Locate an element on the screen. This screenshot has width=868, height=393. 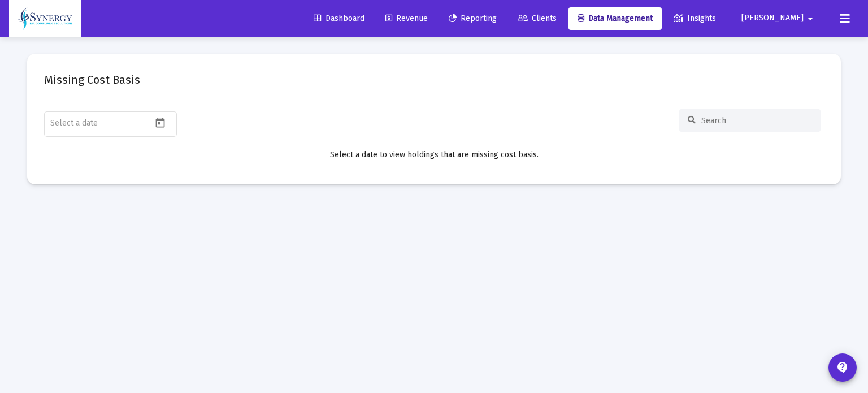
a: Data Management is located at coordinates (615, 19).